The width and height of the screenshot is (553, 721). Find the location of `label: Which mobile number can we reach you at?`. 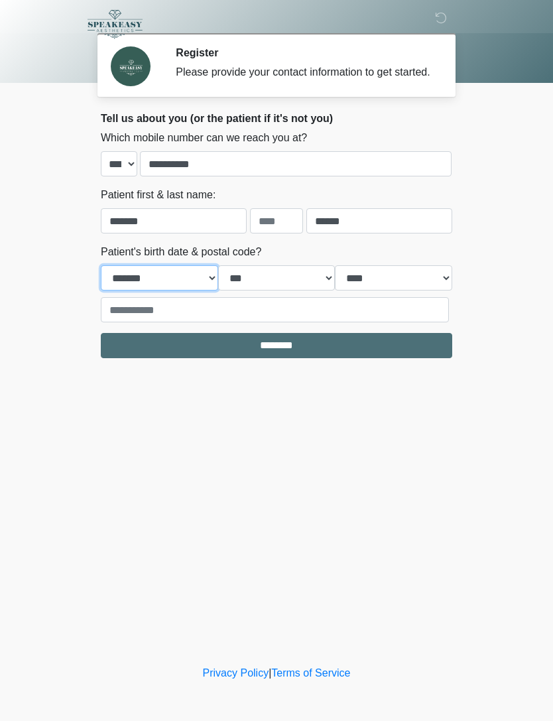

label: Which mobile number can we reach you at? is located at coordinates (204, 138).